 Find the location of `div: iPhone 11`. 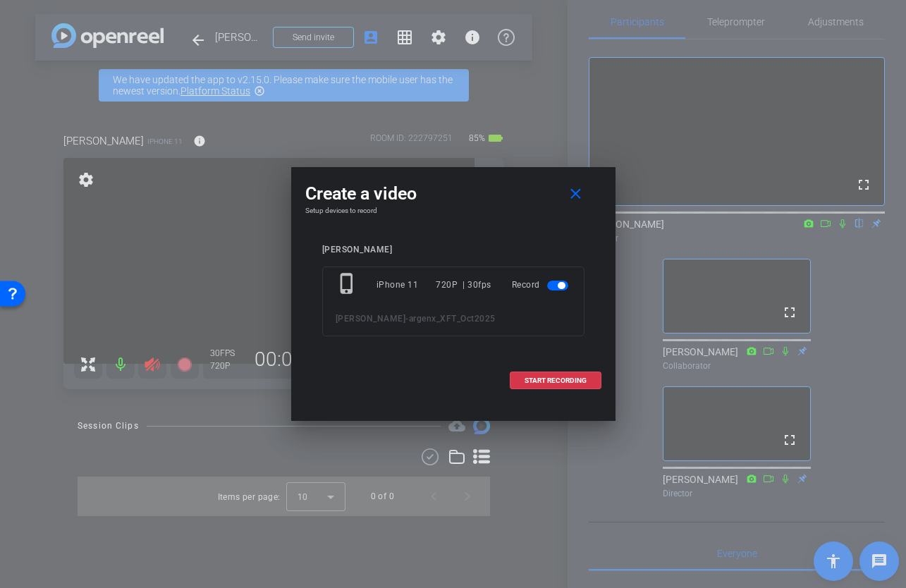

div: iPhone 11 is located at coordinates (406, 284).